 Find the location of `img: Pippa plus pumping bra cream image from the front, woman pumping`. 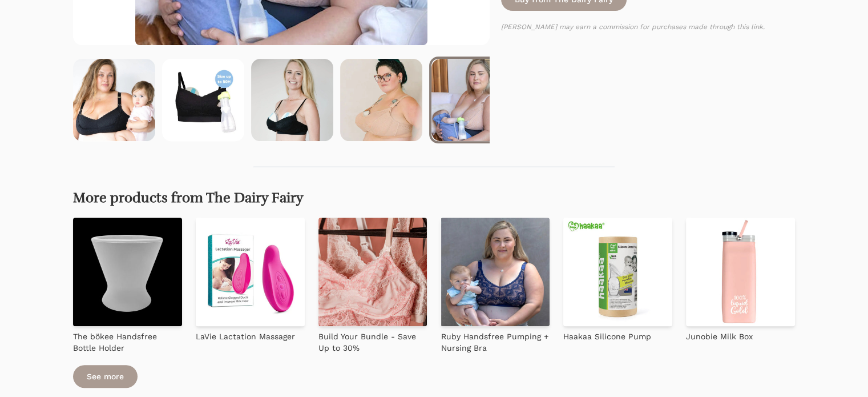

img: Pippa plus pumping bra cream image from the front, woman pumping is located at coordinates (381, 100).